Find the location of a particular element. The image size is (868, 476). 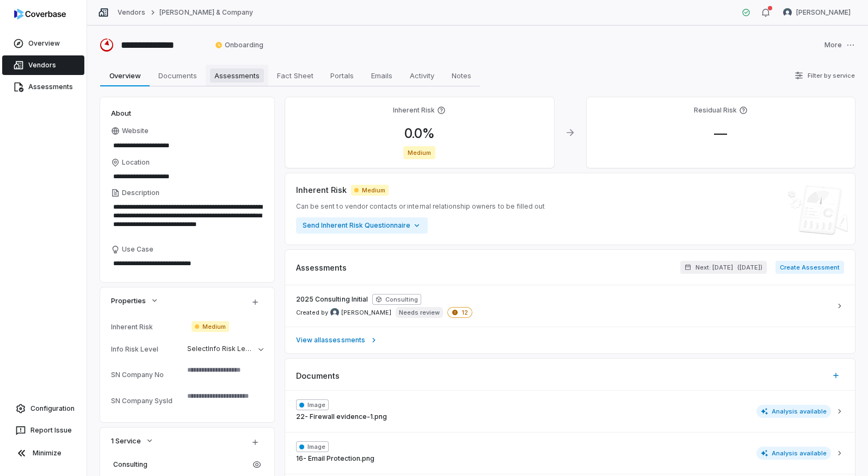

span: 22- Firewall evidence-1.png is located at coordinates (341, 417).